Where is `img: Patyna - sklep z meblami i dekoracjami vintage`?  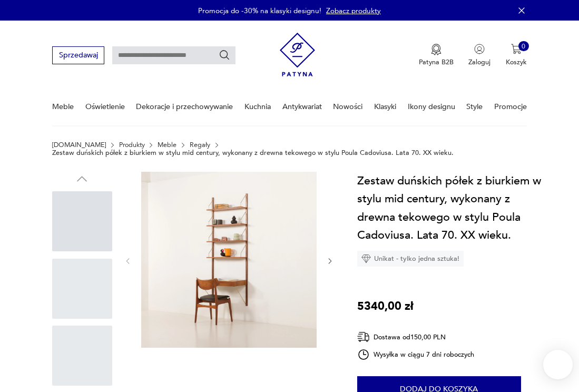
img: Patyna - sklep z meblami i dekoracjami vintage is located at coordinates (297, 54).